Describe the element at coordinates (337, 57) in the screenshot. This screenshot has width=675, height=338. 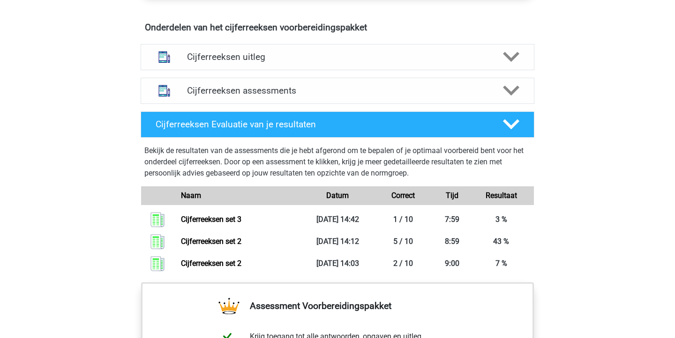
I see `h4: Cijferreeksen uitleg` at that location.